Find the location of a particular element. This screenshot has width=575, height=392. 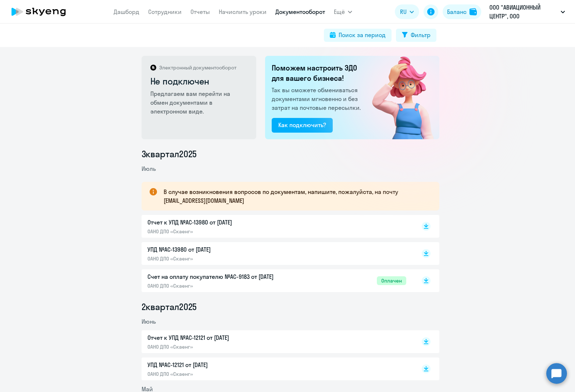

img: balance is located at coordinates (473, 12).